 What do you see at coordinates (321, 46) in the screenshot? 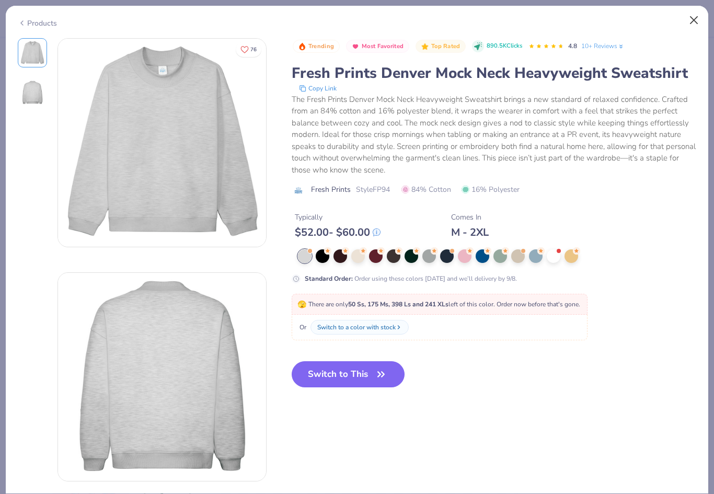
I see `span: Trending` at bounding box center [321, 46].